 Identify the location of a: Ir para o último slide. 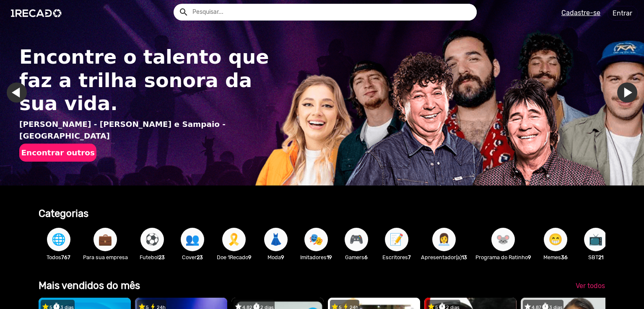
(17, 93).